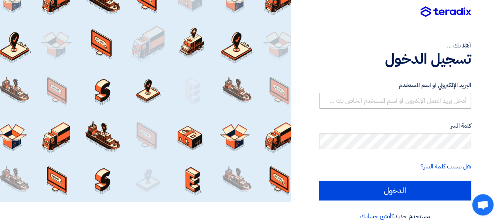 Image resolution: width=499 pixels, height=221 pixels. Describe the element at coordinates (446, 12) in the screenshot. I see `img: Teradix logo` at that location.